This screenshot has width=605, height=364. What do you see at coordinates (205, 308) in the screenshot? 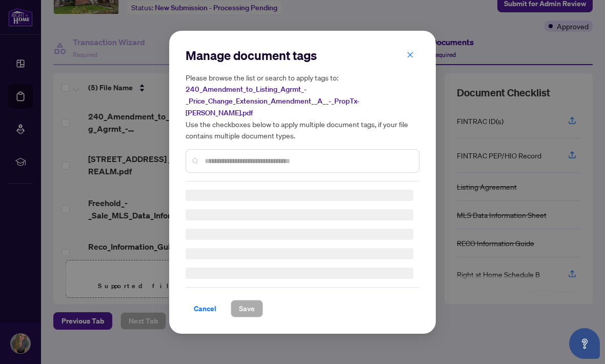
I see `button: Cancel` at bounding box center [205, 308].